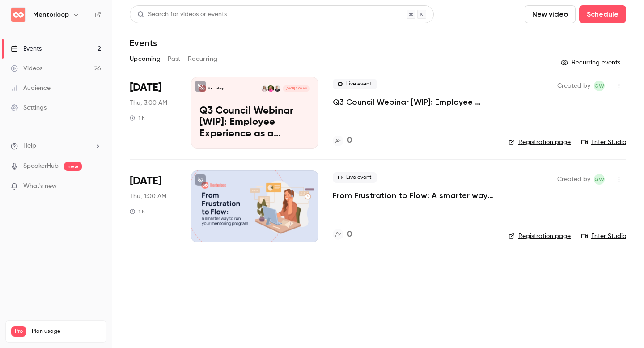 The width and height of the screenshot is (644, 348). Describe the element at coordinates (270, 89) in the screenshot. I see `img: Lainie Tayler` at that location.